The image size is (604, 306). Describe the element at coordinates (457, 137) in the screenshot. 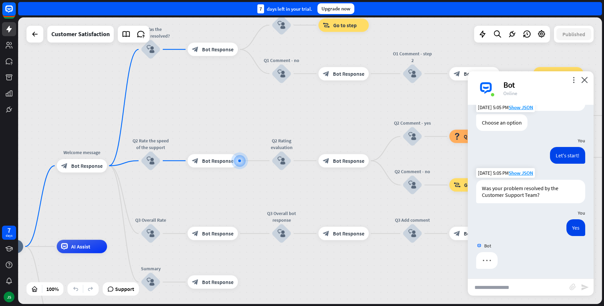

I see `i: block_question` at that location.